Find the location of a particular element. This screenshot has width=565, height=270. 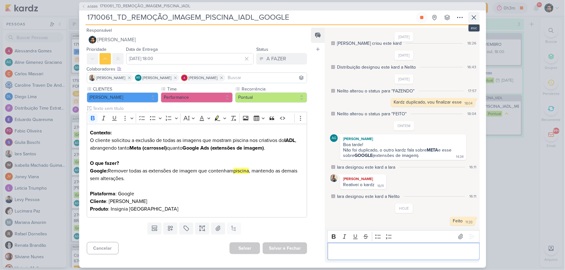

label: Recorrência is located at coordinates (274, 89).